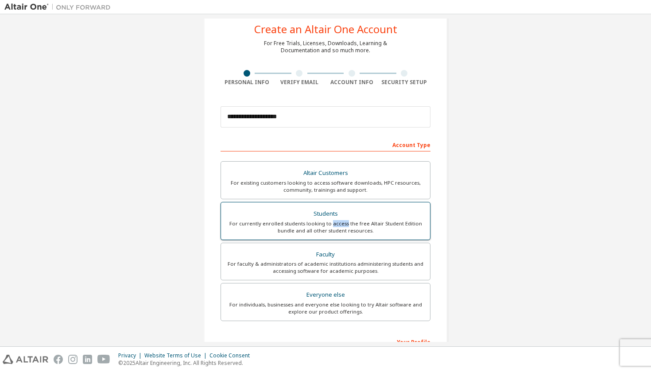 The height and width of the screenshot is (372, 651). What do you see at coordinates (25, 359) in the screenshot?
I see `img: altair_logo.svg` at bounding box center [25, 359].